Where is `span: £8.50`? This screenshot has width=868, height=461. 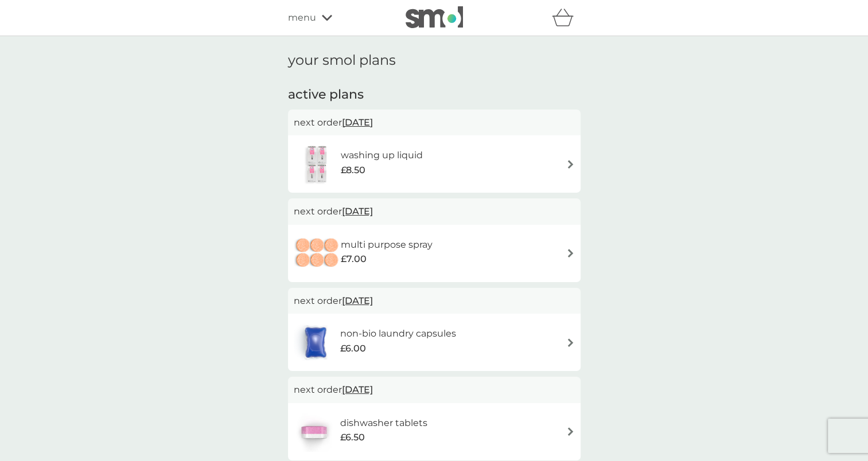
span: £8.50 is located at coordinates (353, 170).